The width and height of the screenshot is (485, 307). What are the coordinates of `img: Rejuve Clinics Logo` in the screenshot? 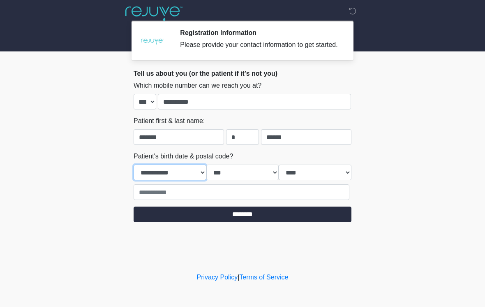 It's located at (154, 14).